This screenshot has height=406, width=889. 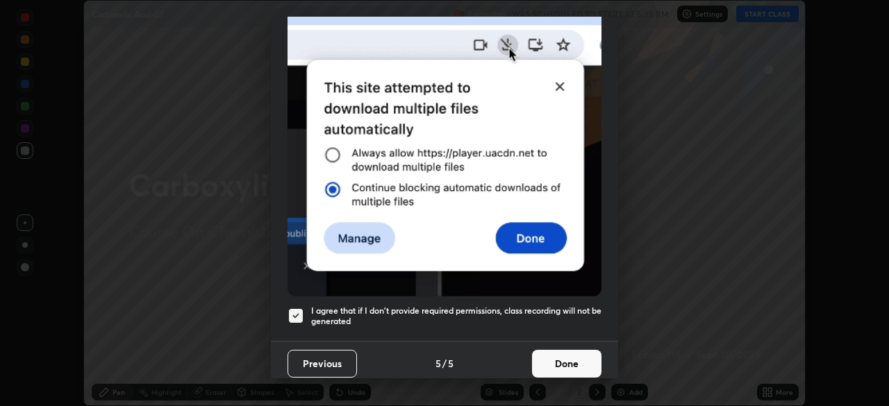 What do you see at coordinates (322, 364) in the screenshot?
I see `button: Previous` at bounding box center [322, 364].